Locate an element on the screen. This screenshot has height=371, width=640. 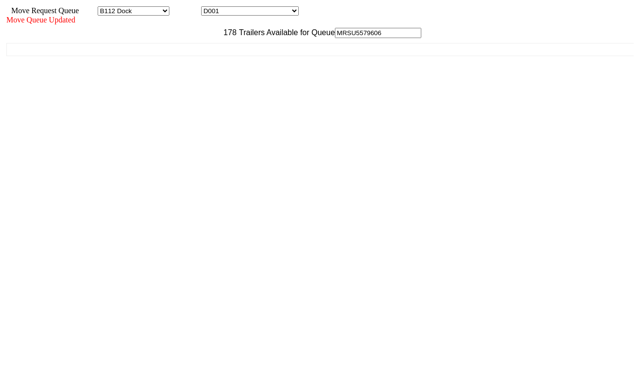
span: Move Queue Updated is located at coordinates (41, 20).